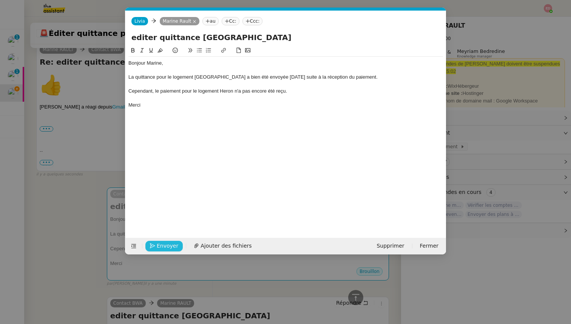 This screenshot has height=324, width=571. What do you see at coordinates (140, 21) in the screenshot?
I see `span: Livia` at bounding box center [140, 21].